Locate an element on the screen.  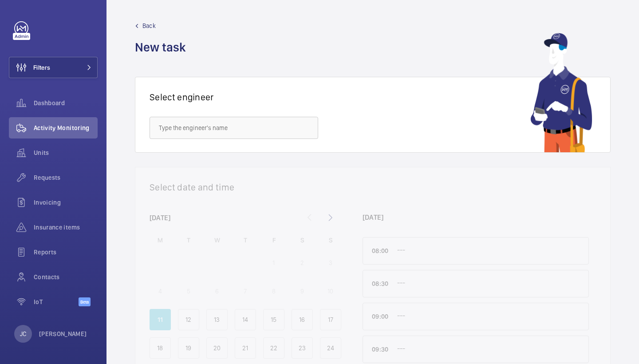
span: IoT is located at coordinates (56, 302).